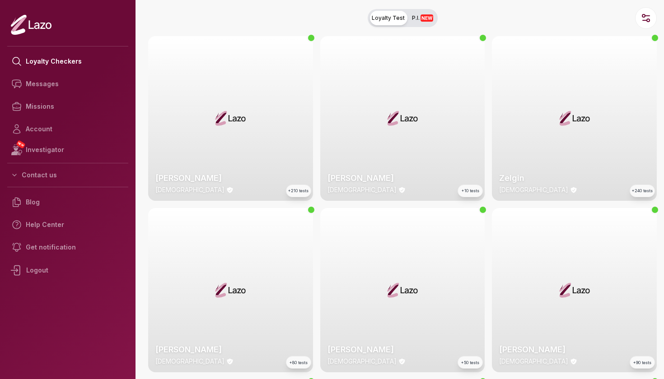 The height and width of the screenshot is (379, 664). What do you see at coordinates (68, 248) in the screenshot?
I see `a: Get notification` at bounding box center [68, 248].